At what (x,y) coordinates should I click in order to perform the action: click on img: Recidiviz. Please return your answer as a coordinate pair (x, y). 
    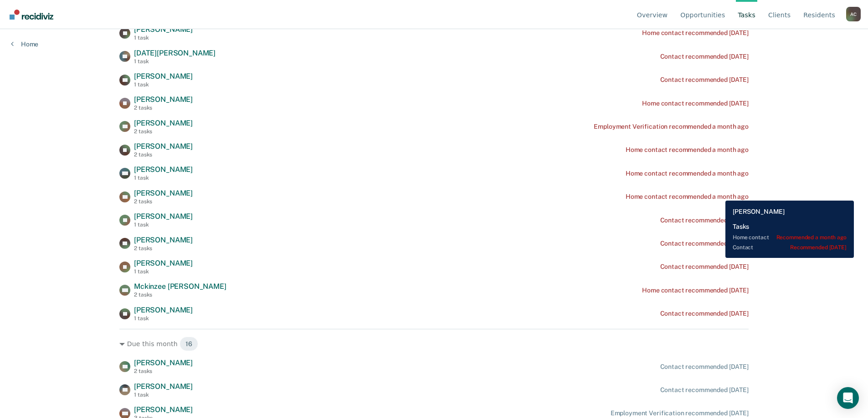
    Looking at the image, I should click on (31, 14).